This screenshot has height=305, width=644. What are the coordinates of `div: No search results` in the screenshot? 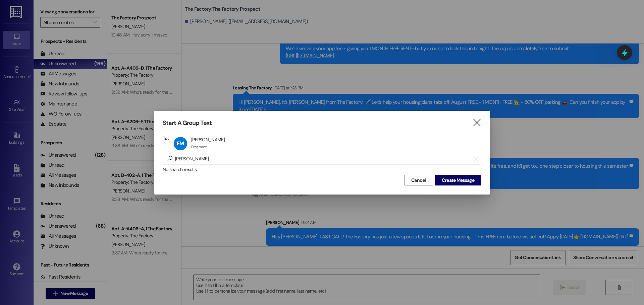 It's located at (322, 170).